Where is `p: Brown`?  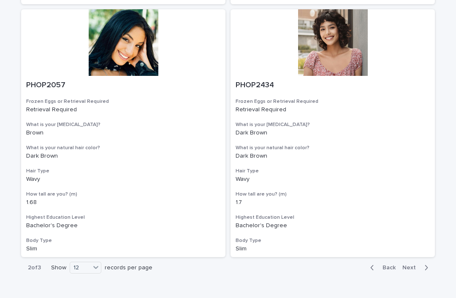 p: Brown is located at coordinates (123, 133).